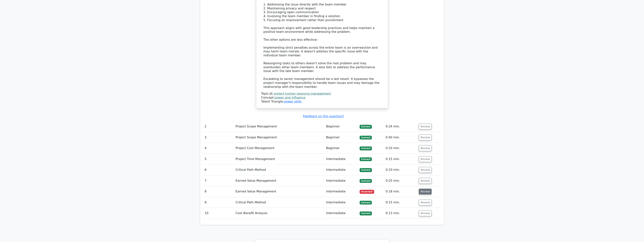 The width and height of the screenshot is (644, 242). I want to click on td: Cost Benefit Analysis, so click(280, 213).